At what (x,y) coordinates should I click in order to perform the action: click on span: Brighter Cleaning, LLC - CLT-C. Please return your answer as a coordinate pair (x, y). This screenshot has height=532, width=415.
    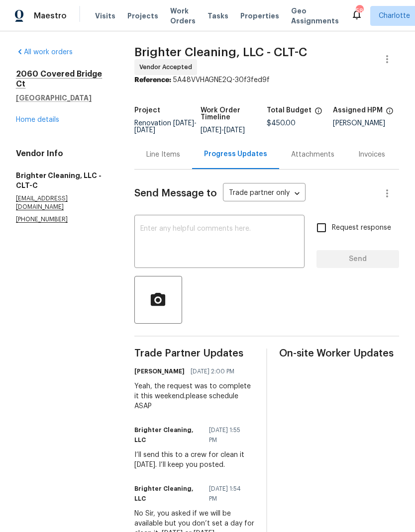
    Looking at the image, I should click on (220, 52).